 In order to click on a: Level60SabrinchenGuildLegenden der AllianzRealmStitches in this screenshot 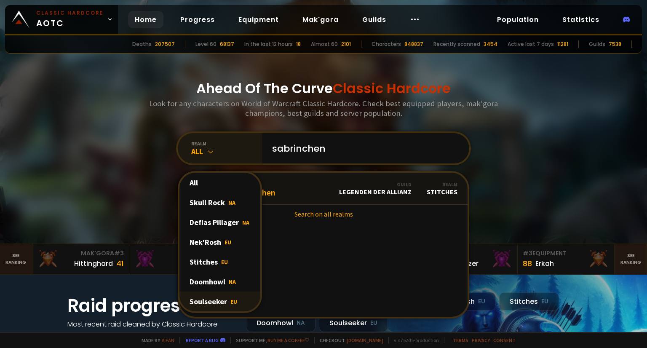, I will do `click(324, 189)`.